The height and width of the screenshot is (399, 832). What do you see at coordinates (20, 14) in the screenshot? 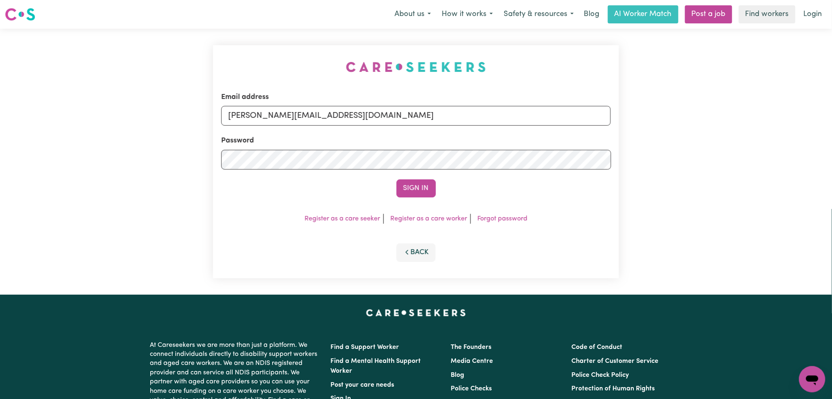
I see `a: Careseekers logo` at bounding box center [20, 14].